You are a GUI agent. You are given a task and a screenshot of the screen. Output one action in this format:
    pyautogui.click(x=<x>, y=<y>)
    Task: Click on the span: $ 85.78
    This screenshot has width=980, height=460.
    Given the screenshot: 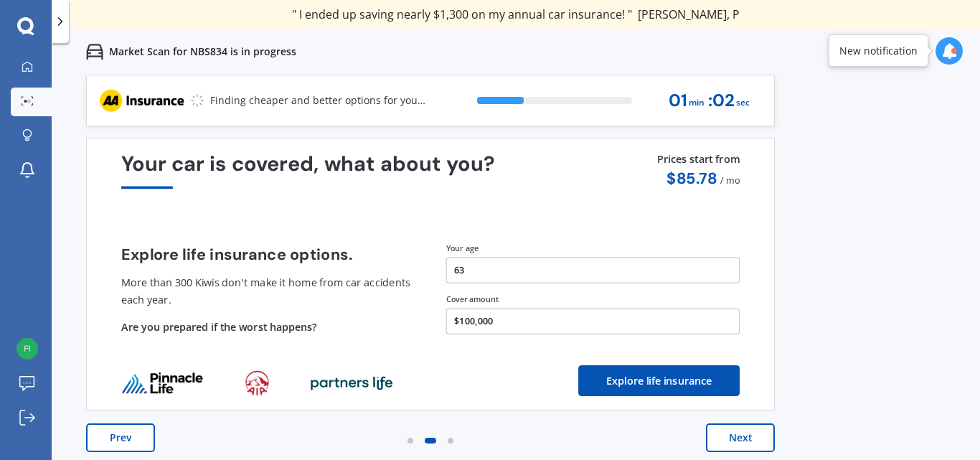 What is the action you would take?
    pyautogui.click(x=692, y=178)
    